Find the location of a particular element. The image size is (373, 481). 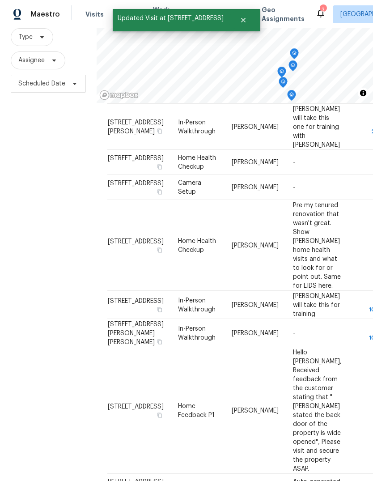

span: Geo Assignments is located at coordinates (283, 14).